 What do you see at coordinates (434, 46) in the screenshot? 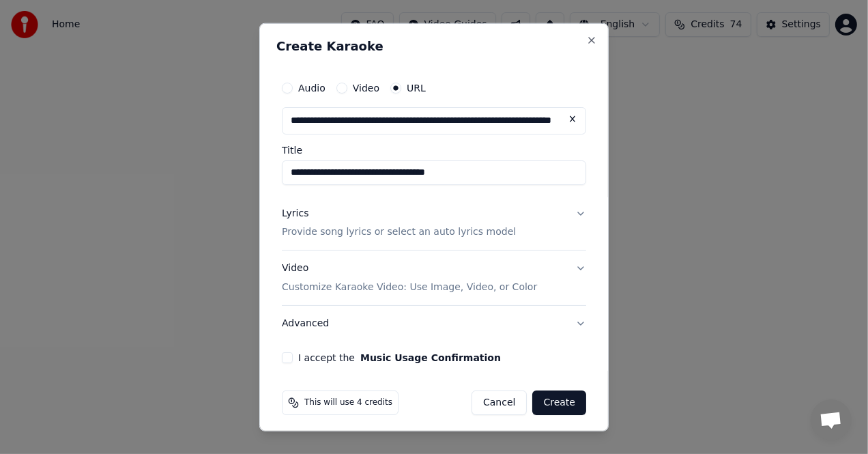
I see `h2: Create Karaoke` at bounding box center [434, 46].